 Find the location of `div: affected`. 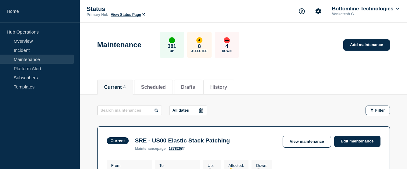

div: affected is located at coordinates (199, 40).